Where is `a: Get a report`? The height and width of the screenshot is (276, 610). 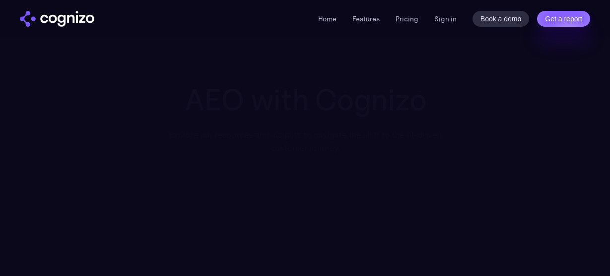 a: Get a report is located at coordinates (563, 19).